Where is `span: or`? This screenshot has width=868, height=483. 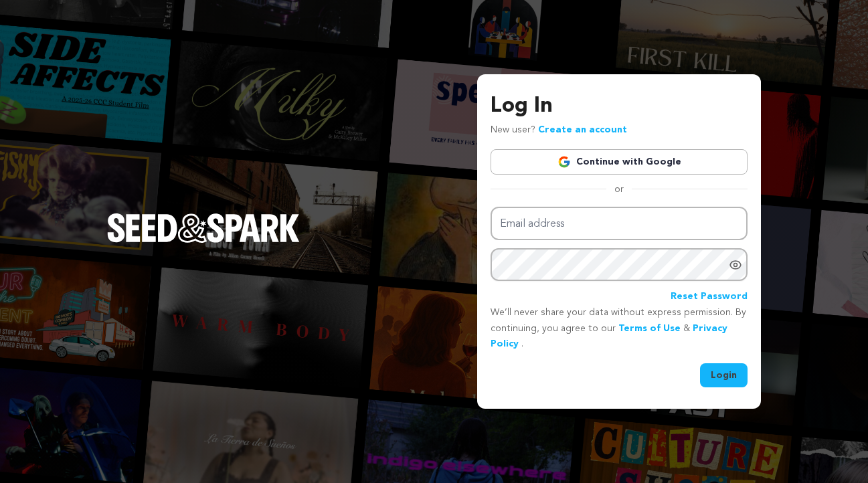
span: or is located at coordinates (619, 190).